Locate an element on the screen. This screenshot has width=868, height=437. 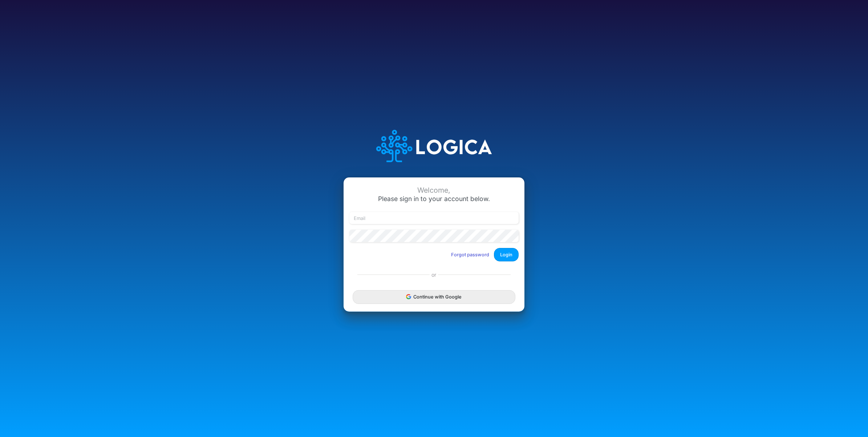
input: Email is located at coordinates (434, 218).